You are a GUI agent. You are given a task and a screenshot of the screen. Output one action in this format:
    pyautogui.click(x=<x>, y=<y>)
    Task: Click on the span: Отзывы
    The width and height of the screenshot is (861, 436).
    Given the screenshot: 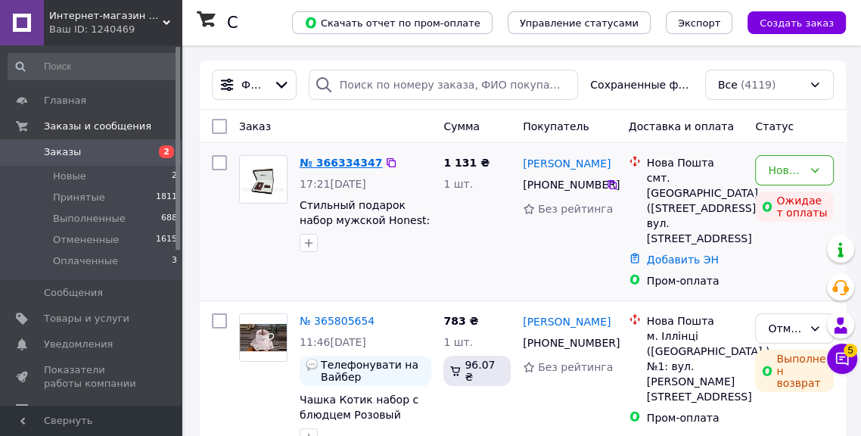 What is the action you would take?
    pyautogui.click(x=64, y=409)
    